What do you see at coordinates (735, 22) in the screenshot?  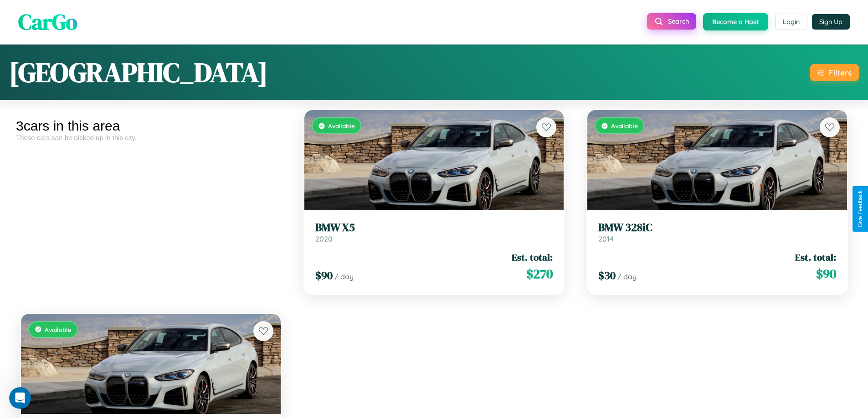 I see `button: Become a Host` at bounding box center [735, 22].